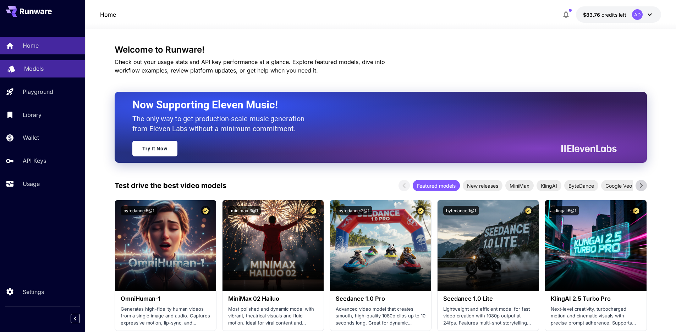 The height and width of the screenshot is (332, 676). What do you see at coordinates (381, 316) in the screenshot?
I see `p: Advanced video model that creates smooth, high-quality 1080p clips up to 10 seconds long. Great f...` at bounding box center [381, 316].